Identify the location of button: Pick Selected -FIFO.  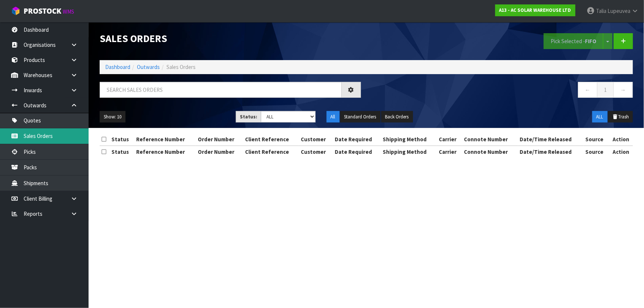
(573, 41).